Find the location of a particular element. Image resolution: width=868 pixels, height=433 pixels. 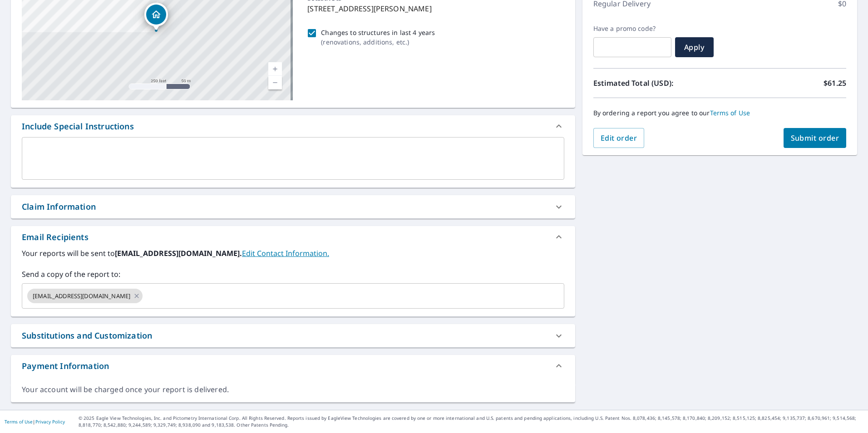

button: Submit order is located at coordinates (815, 138).